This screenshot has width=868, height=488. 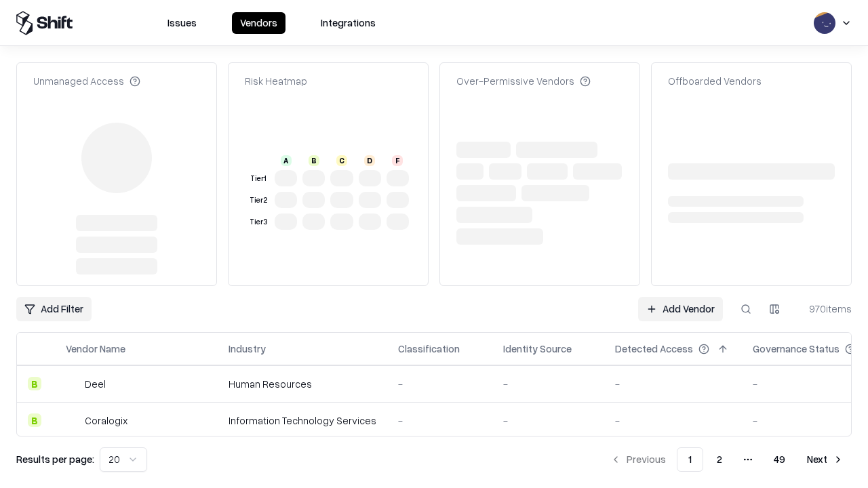 What do you see at coordinates (727, 459) in the screenshot?
I see `nav: pagination` at bounding box center [727, 459].